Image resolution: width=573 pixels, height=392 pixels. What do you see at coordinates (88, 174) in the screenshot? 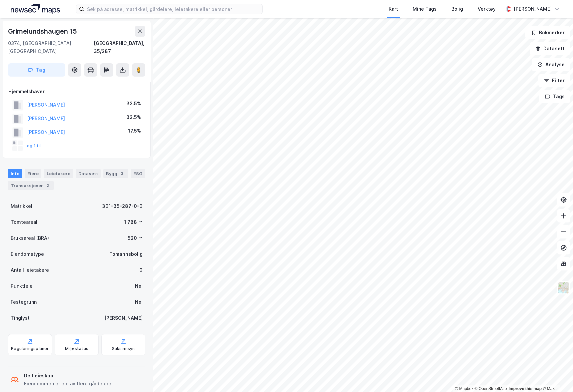
I see `div: Datasett` at bounding box center [88, 174].